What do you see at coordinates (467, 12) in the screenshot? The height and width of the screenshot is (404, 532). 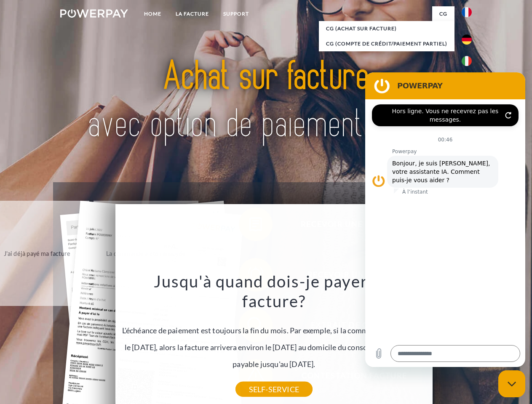 I see `img: fr` at bounding box center [467, 12].